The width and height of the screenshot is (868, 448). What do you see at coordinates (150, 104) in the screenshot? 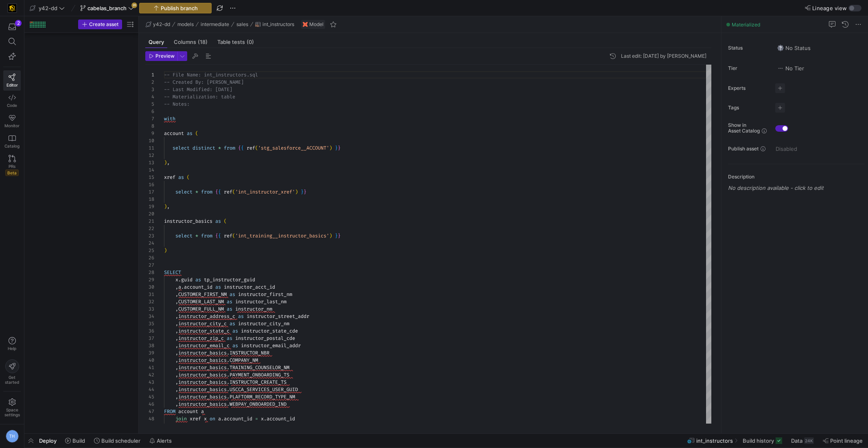
I see `div: 5` at bounding box center [150, 104].